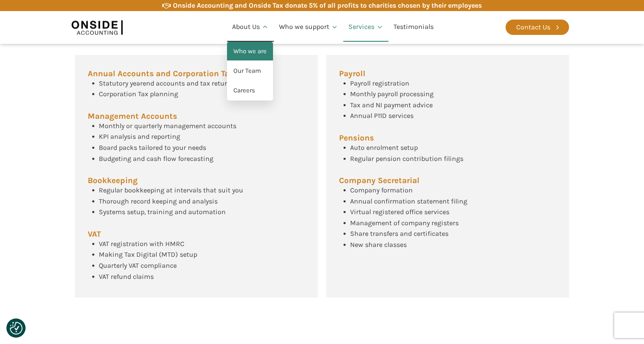 This screenshot has width=644, height=344. I want to click on span: Annual P11D services, so click(382, 116).